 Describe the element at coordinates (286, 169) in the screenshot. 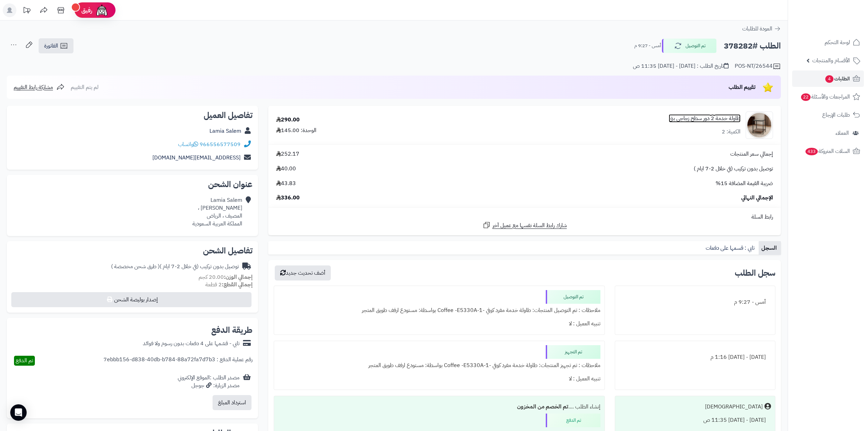

I see `span: 40.00` at that location.